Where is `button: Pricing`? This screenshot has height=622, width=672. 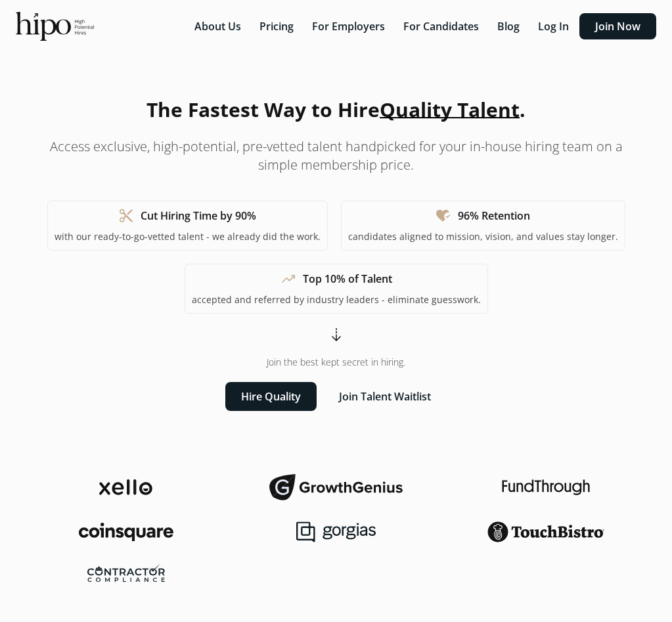
button: Pricing is located at coordinates (277, 26).